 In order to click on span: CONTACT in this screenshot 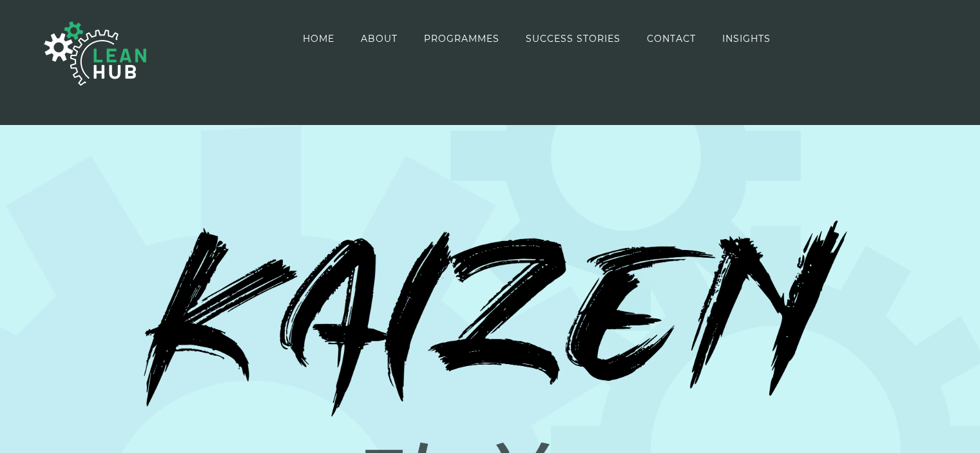, I will do `click(671, 39)`.